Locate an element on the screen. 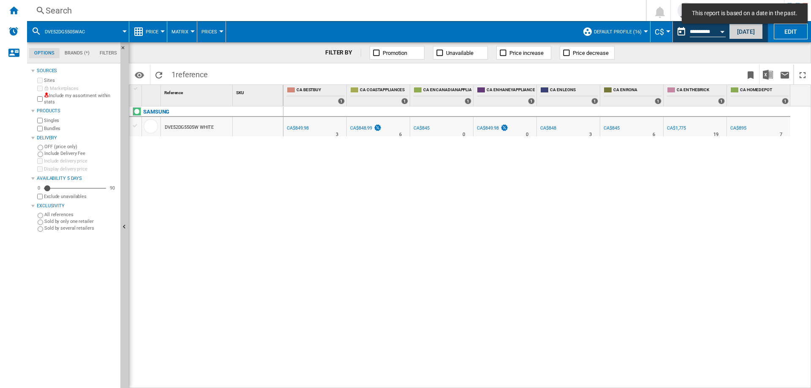 The height and width of the screenshot is (388, 811). img: alerts-logo.svg is located at coordinates (14, 31).